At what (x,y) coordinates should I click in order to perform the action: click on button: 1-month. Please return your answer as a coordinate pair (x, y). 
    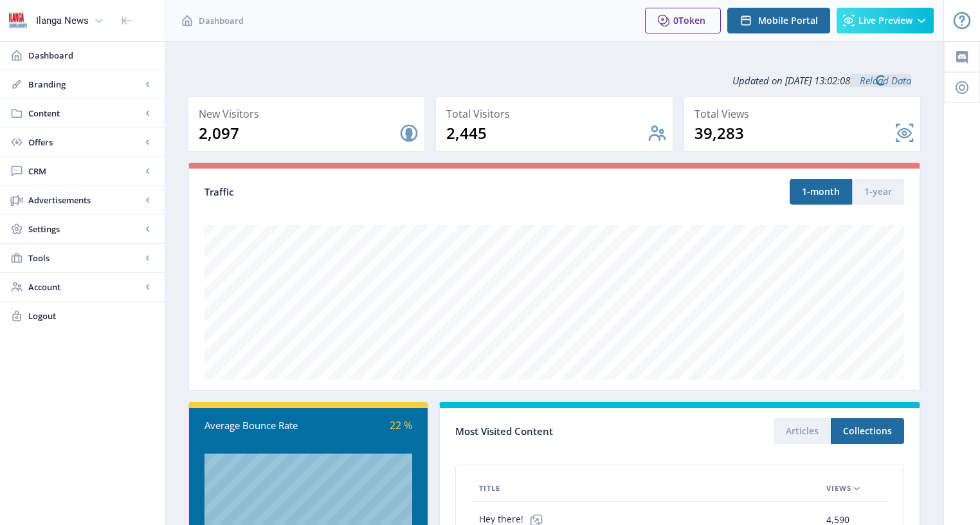
    Looking at the image, I should click on (820, 192).